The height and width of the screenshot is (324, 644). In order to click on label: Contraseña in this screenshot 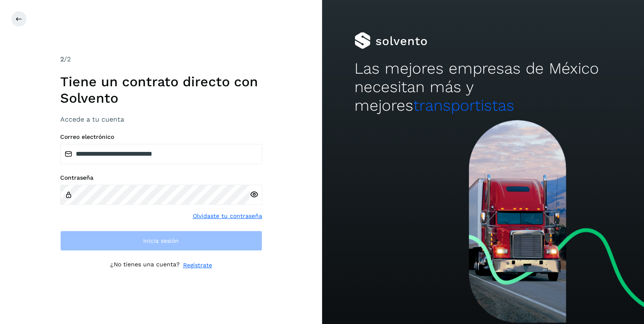, I will do `click(161, 177)`.